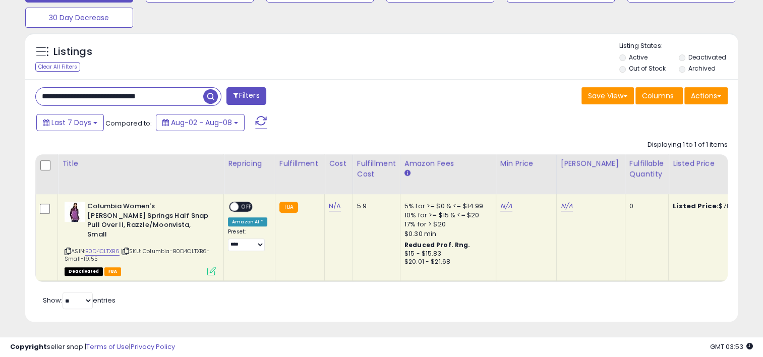 This screenshot has height=357, width=763. What do you see at coordinates (249, 163) in the screenshot?
I see `div: Repricing` at bounding box center [249, 163].